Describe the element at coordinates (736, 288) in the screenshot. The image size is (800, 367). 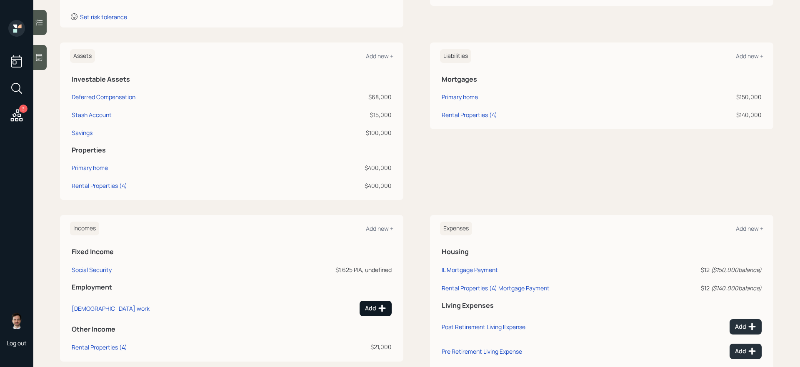
I see `i: ( $140,000 balance)` at that location.